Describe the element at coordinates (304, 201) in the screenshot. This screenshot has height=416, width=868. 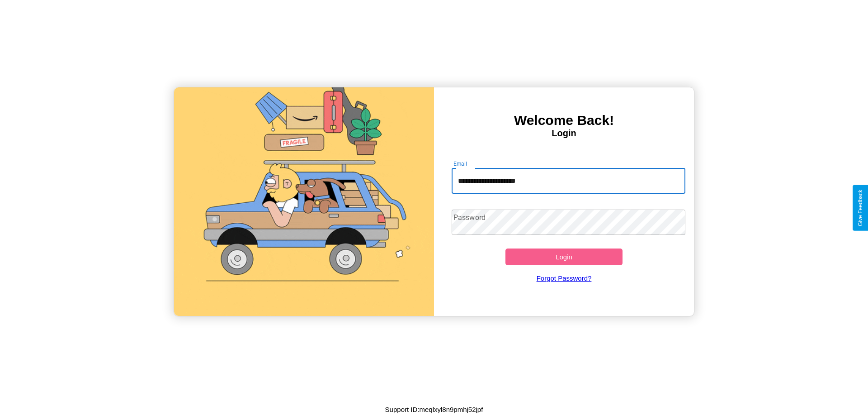
I see `img: gif` at that location.